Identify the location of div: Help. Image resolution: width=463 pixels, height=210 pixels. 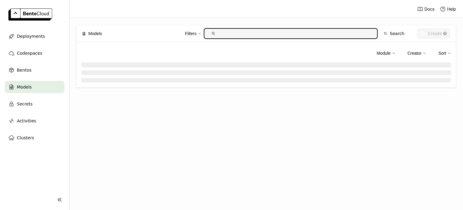
(448, 9).